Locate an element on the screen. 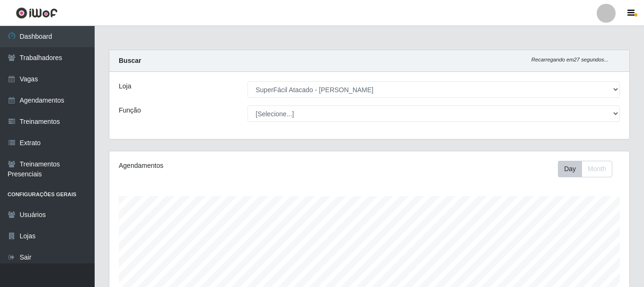  div: Toolbar with button groups is located at coordinates (589, 169).